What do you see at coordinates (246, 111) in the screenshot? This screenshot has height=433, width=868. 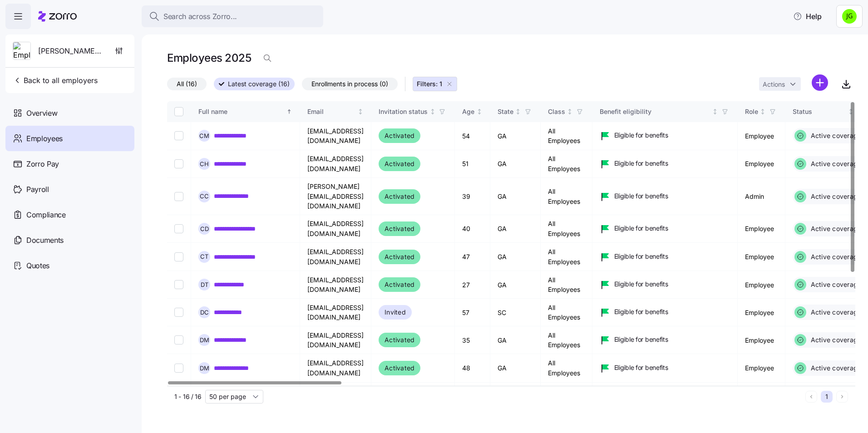 I see `th: Full nameSorted ascending` at bounding box center [246, 111].